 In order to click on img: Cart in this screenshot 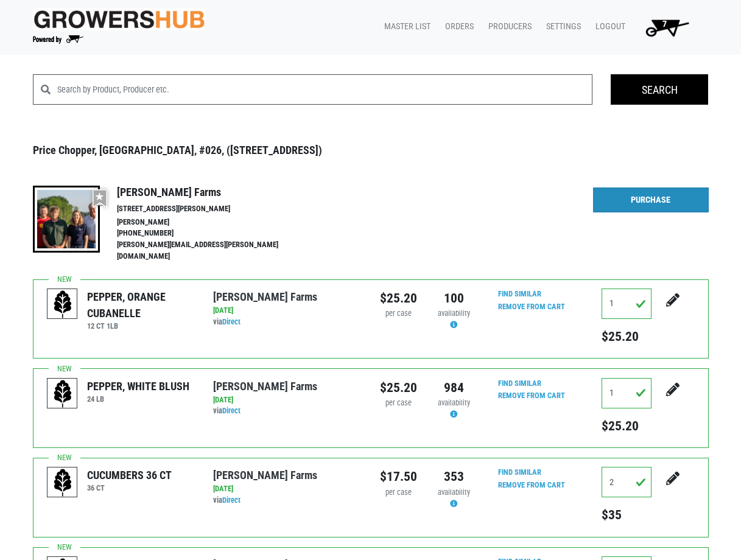, I will do `click(667, 28)`.